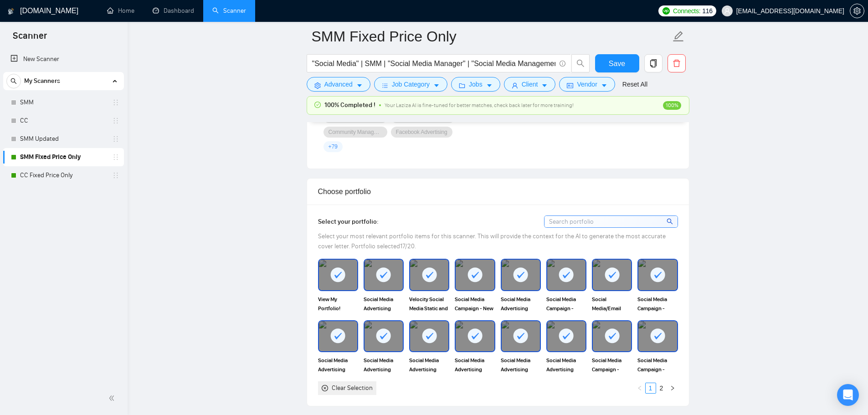 The height and width of the screenshot is (415, 868). I want to click on span: Social Media Campaign - New App Introduction Post, so click(475, 303).